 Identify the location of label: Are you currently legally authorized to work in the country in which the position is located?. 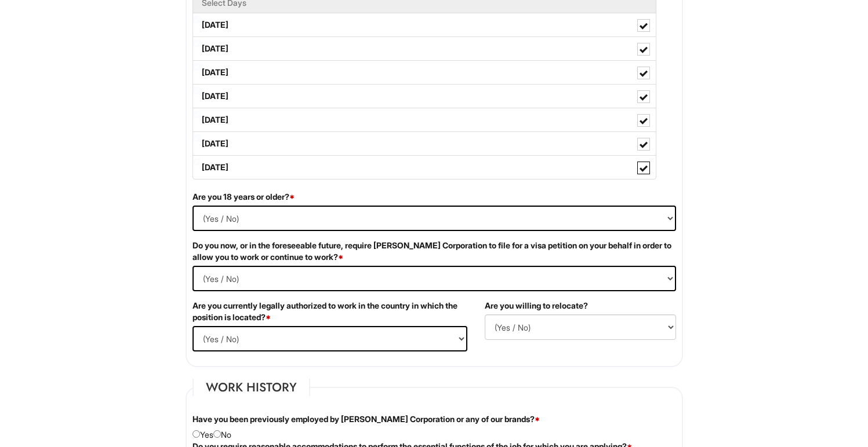
(330, 312).